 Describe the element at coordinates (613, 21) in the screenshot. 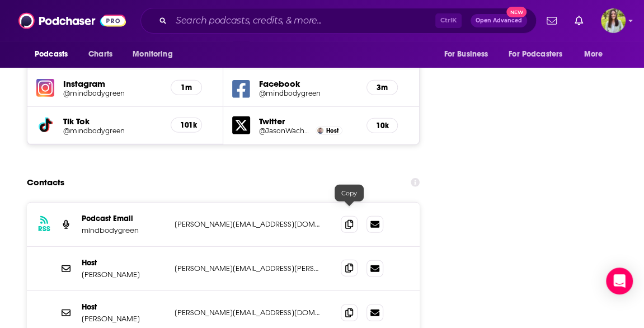

I see `button: Show profile menu` at that location.